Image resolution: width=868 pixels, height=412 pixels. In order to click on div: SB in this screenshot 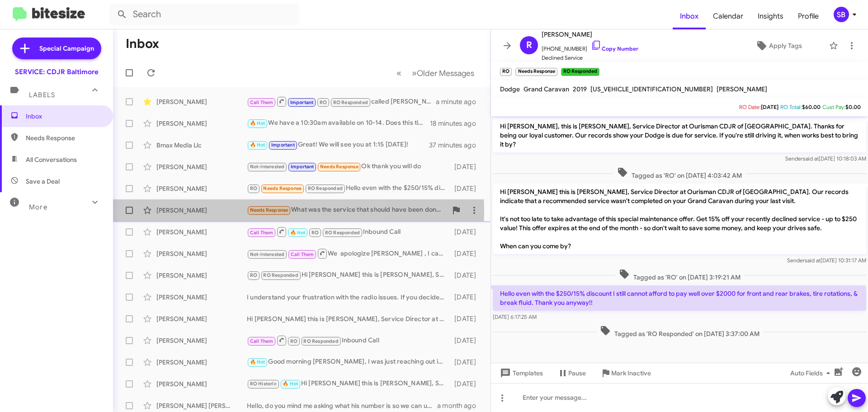, I will do `click(841, 15)`.